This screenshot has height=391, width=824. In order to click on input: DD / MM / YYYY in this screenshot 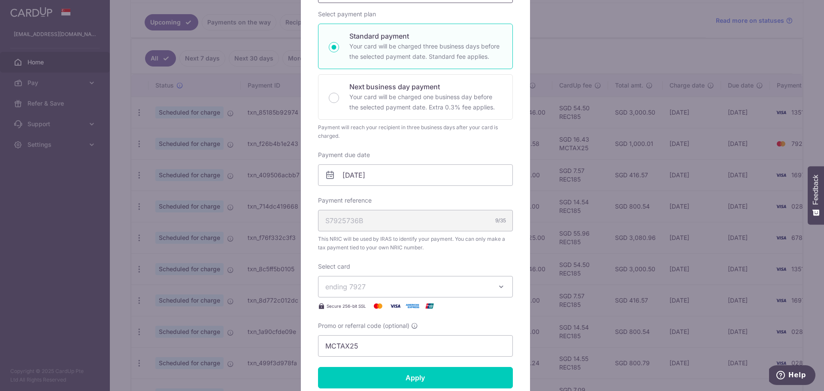, I will do `click(415, 175)`.